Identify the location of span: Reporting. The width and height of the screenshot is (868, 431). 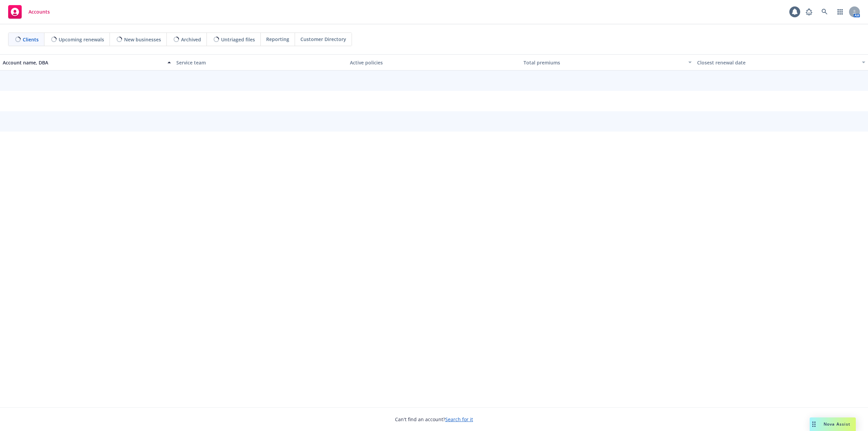
(277, 39).